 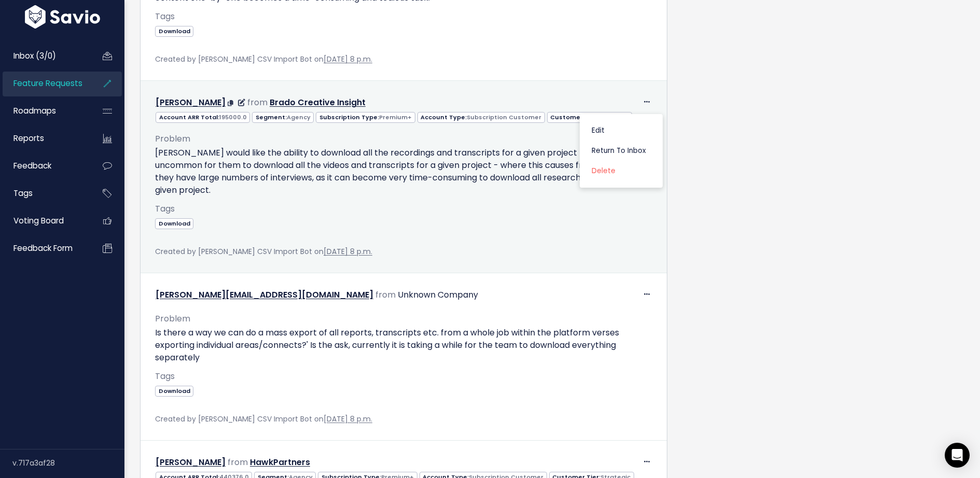 I want to click on span: Subscription Type:, so click(x=365, y=117).